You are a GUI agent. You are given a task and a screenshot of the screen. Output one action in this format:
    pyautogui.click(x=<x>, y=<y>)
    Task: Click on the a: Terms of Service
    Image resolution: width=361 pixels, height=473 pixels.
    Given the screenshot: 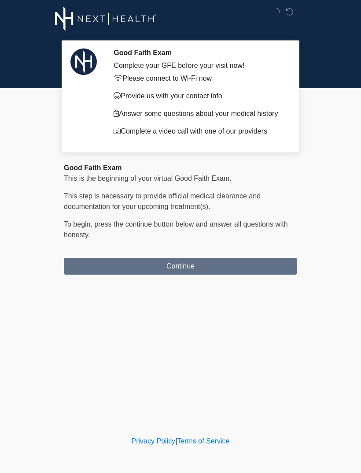 What is the action you would take?
    pyautogui.click(x=203, y=441)
    